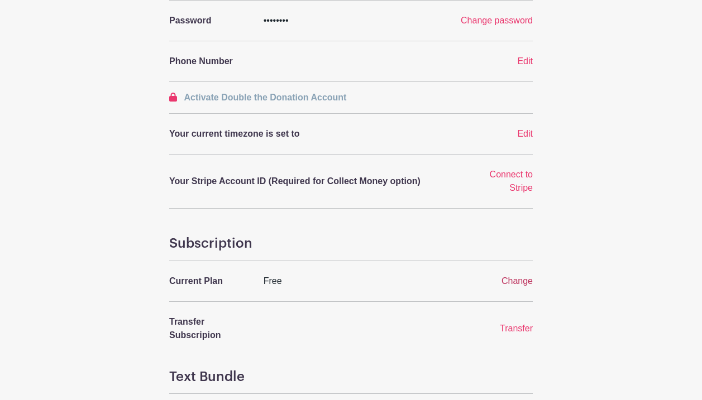 The width and height of the screenshot is (702, 400). I want to click on p: Your Stripe Account ID (Required for Collect Money option), so click(319, 181).